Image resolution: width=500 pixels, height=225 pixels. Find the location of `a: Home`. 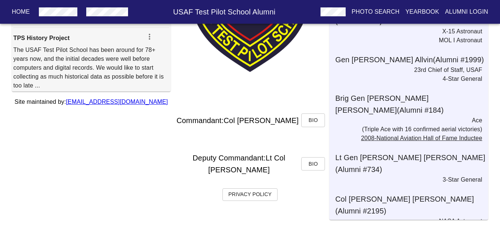

a: Home is located at coordinates (21, 12).